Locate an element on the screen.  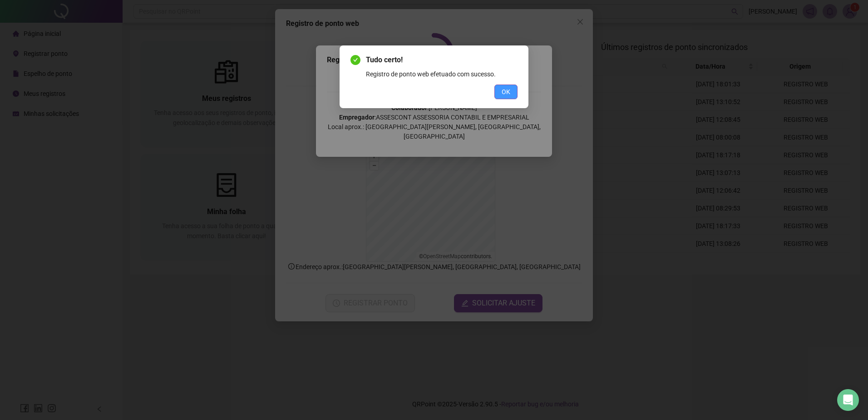
span: check-circle is located at coordinates (356, 60).